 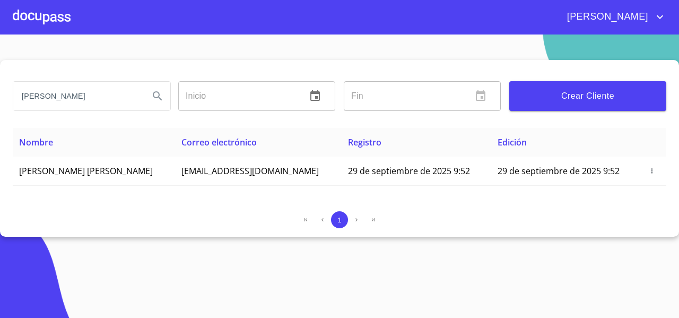 I want to click on span: Registro, so click(x=365, y=142).